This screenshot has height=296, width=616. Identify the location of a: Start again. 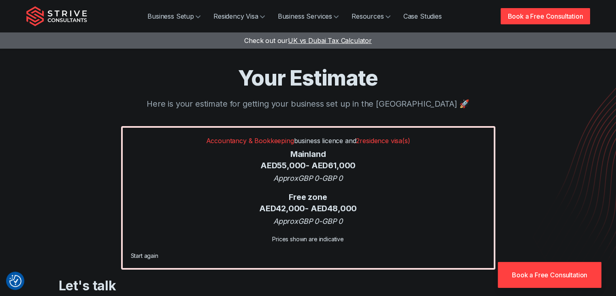
(145, 255).